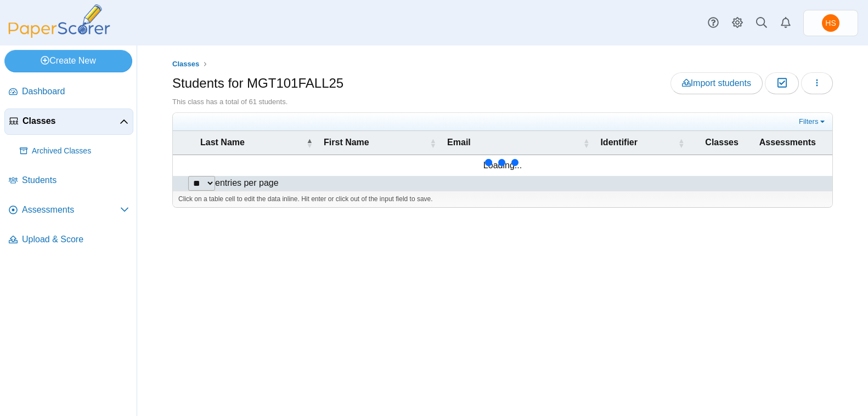  Describe the element at coordinates (831, 23) in the screenshot. I see `a: Howard Stanger` at that location.